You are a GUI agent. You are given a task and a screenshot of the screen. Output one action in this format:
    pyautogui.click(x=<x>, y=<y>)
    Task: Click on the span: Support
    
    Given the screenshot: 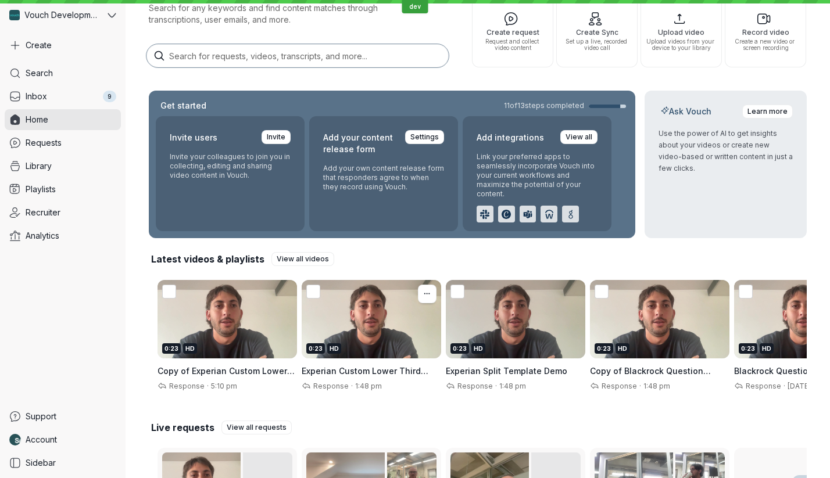 What is the action you would take?
    pyautogui.click(x=41, y=417)
    